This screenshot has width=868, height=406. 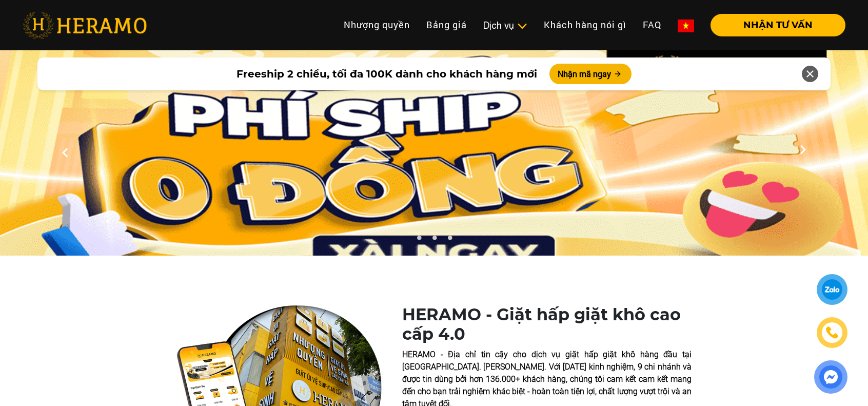 I want to click on span: Freeship 2 chiều, tối đa 100K dành cho khách hàng mới, so click(x=387, y=74).